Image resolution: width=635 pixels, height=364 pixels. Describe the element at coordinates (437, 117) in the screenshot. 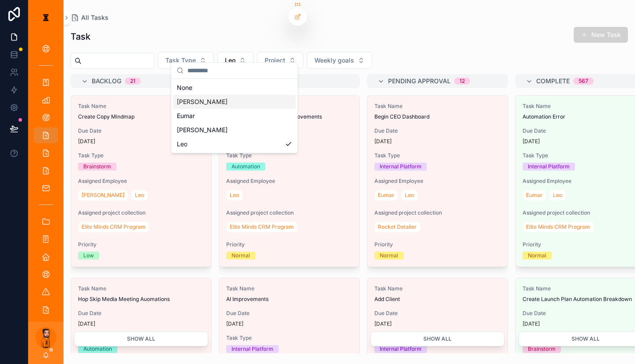

I see `span: Begin CEO Dashboard` at that location.